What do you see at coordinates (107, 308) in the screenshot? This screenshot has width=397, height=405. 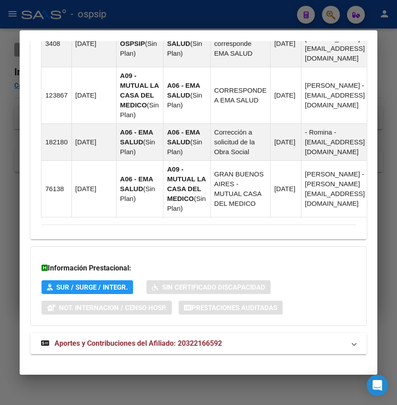 I see `button: Not. Internacion / Censo Hosp.` at bounding box center [107, 308].